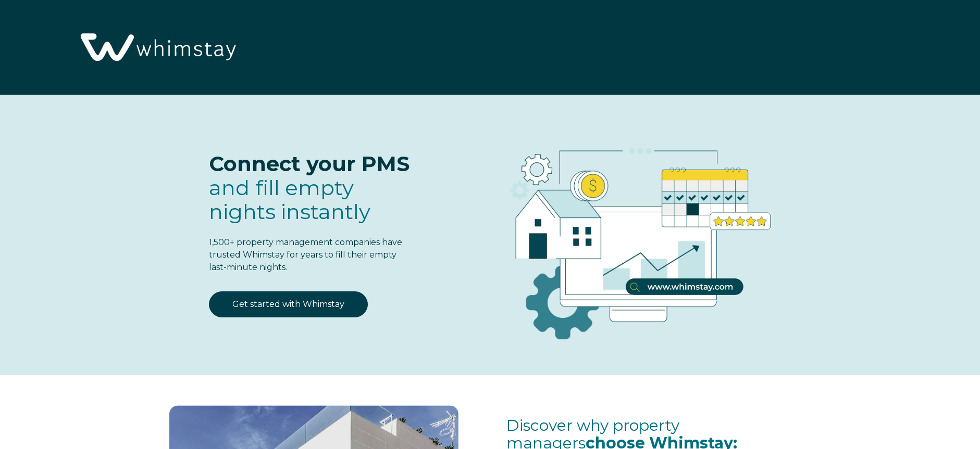 This screenshot has height=449, width=980. Describe the element at coordinates (288, 304) in the screenshot. I see `a: Get started with Whimstay` at that location.